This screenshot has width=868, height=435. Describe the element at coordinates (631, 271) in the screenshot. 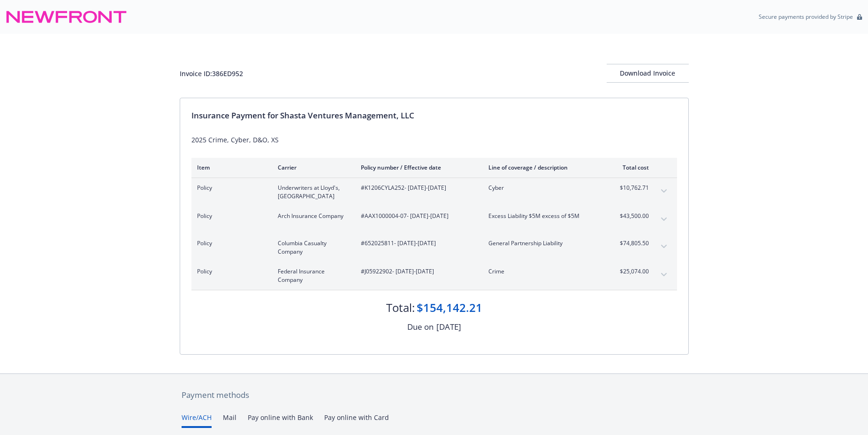

I see `span: $25,074.00` at that location.